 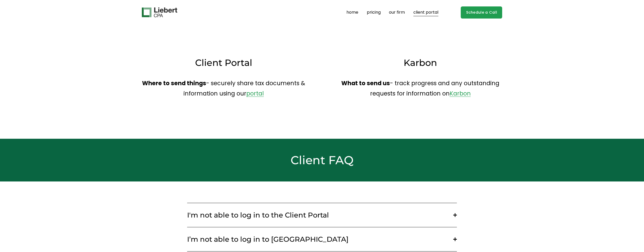 What do you see at coordinates (322, 215) in the screenshot?
I see `button: I'm not able to log in to the Client Portal` at bounding box center [322, 215].